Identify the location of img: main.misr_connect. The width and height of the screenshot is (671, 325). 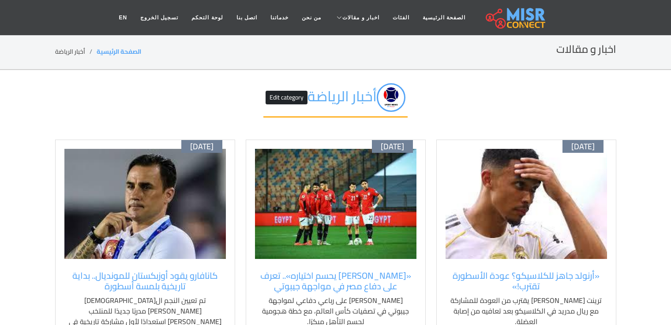
(515, 18).